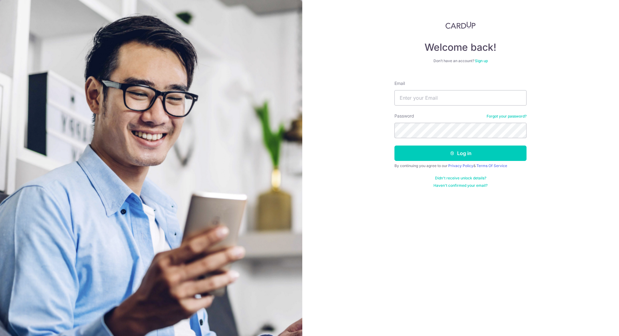 The image size is (619, 336). What do you see at coordinates (461, 166) in the screenshot?
I see `div: By continuing you agree to our &` at bounding box center [461, 166].